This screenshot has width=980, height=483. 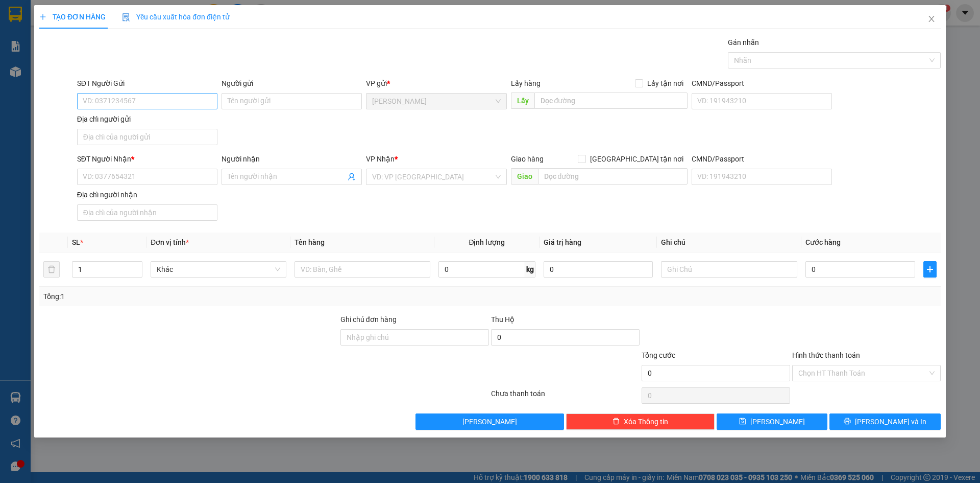 I want to click on span: save, so click(x=744, y=422).